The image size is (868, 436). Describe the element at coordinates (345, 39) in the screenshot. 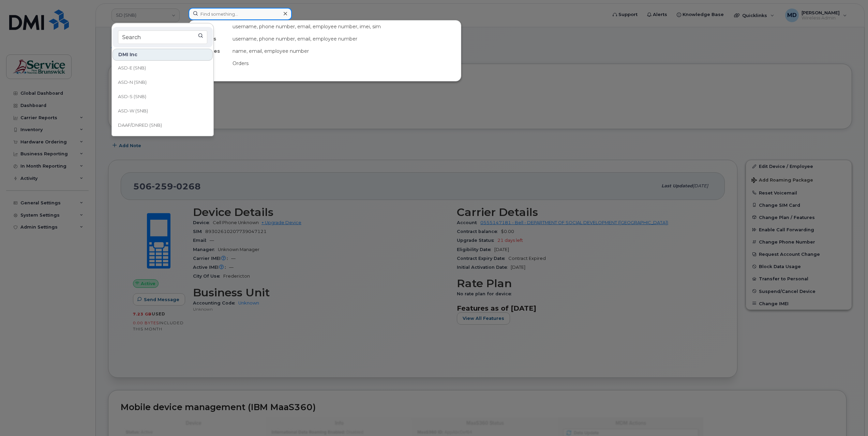

I see `div: username, phone number, email, employee number` at that location.